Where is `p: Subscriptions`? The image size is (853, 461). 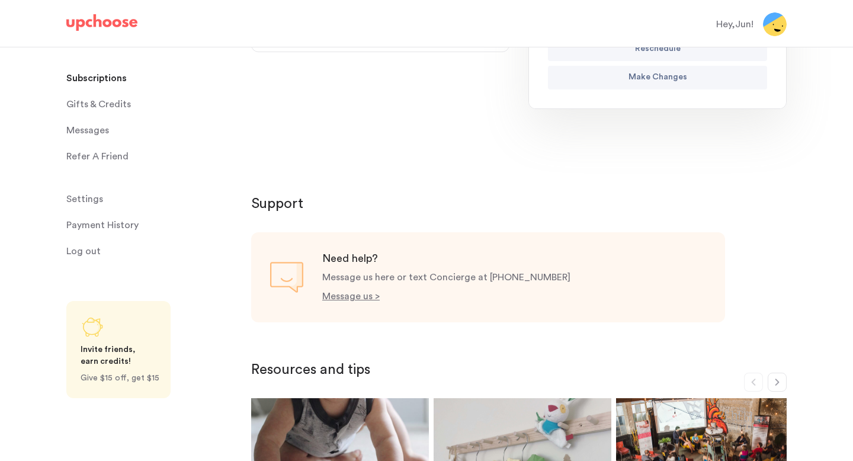 p: Subscriptions is located at coordinates (97, 78).